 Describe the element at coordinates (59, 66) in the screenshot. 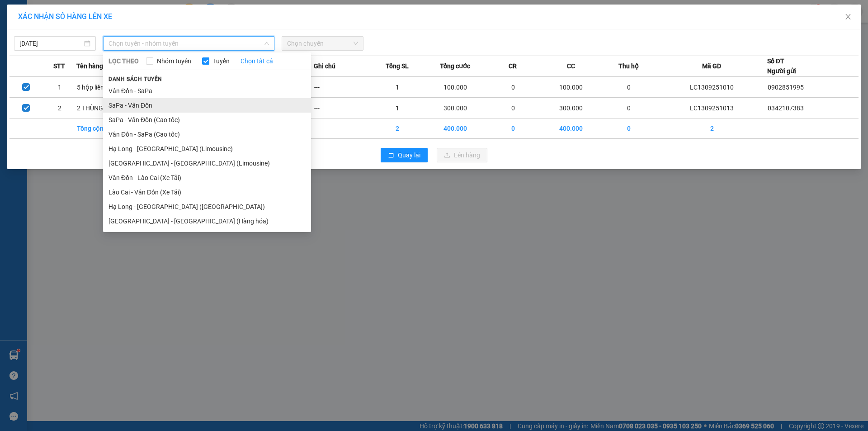

I see `span: STT` at that location.